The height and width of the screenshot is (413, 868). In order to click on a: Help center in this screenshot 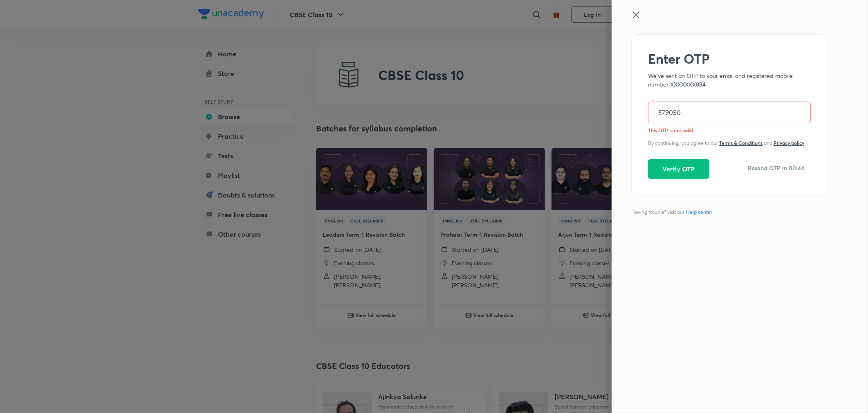, I will do `click(699, 212)`.